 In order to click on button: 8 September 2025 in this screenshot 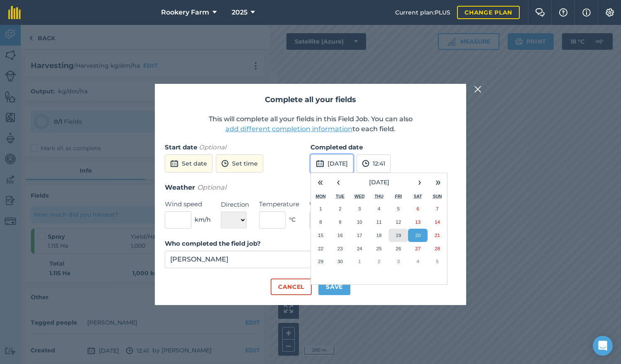, I will do `click(321, 222)`.